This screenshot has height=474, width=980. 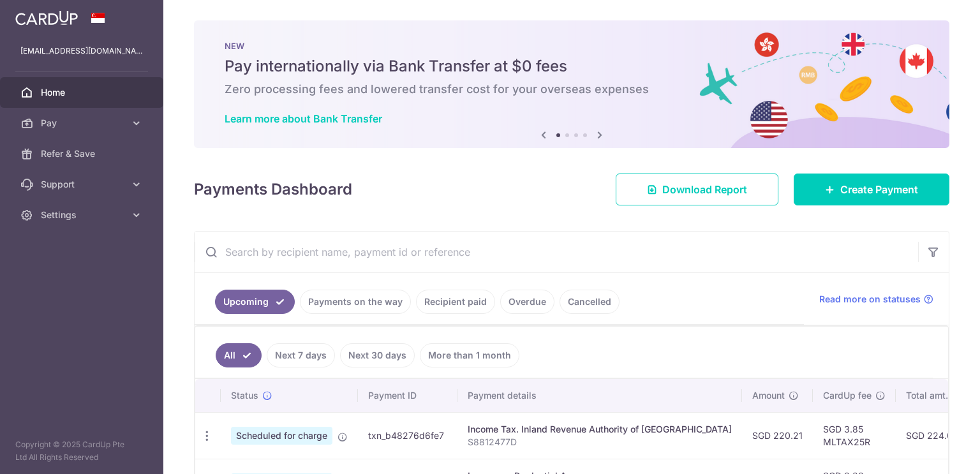 What do you see at coordinates (600, 395) in the screenshot?
I see `th: Payment details` at bounding box center [600, 395].